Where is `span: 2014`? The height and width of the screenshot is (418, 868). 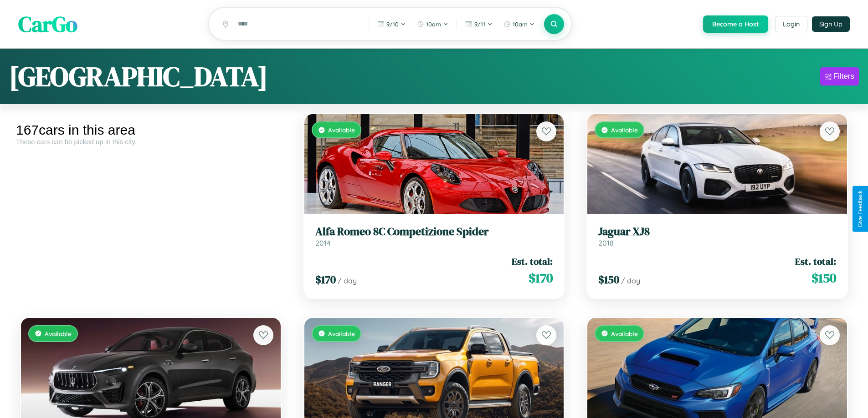 span: 2014 is located at coordinates (323, 243).